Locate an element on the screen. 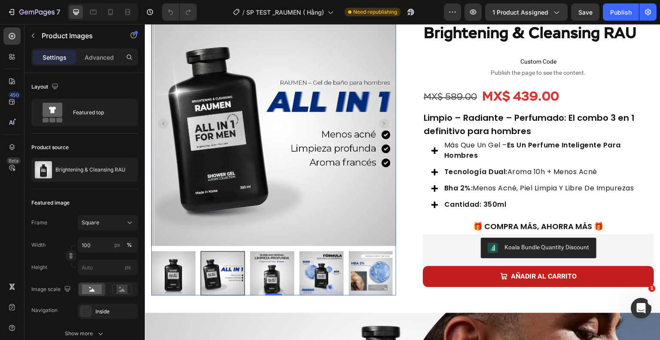 The height and width of the screenshot is (340, 660). span: Custom Code is located at coordinates (393, 37).